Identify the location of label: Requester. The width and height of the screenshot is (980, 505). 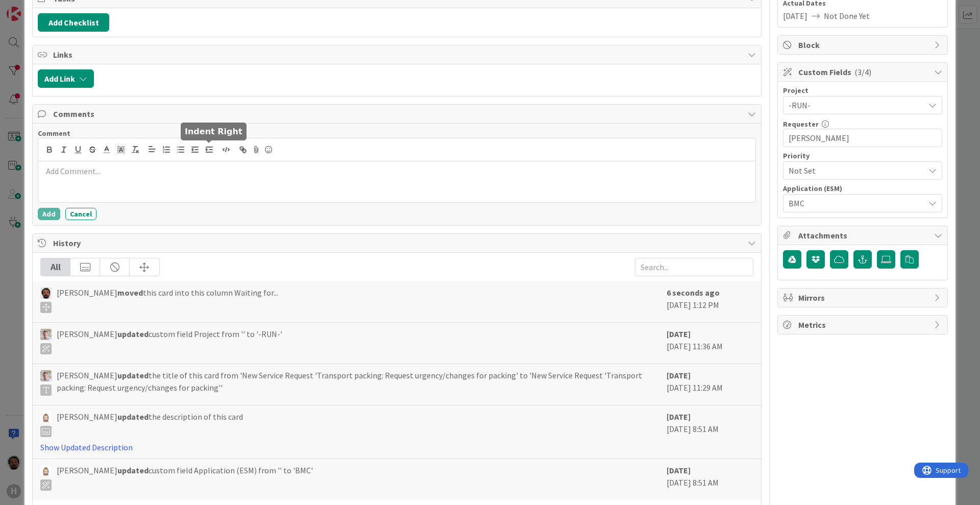
(801, 124).